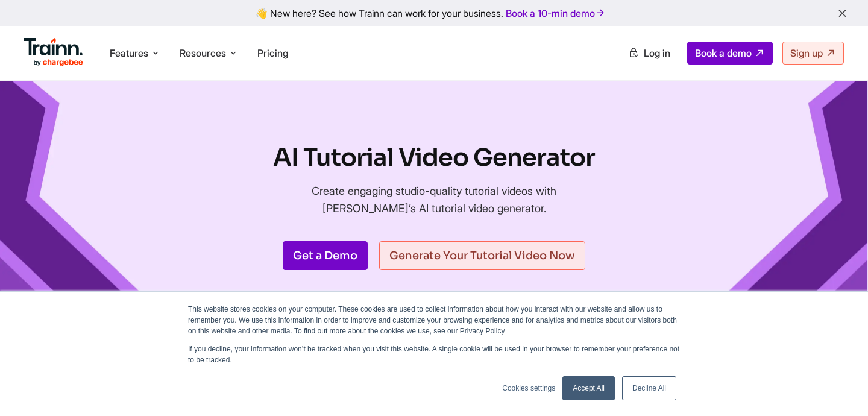 This screenshot has width=868, height=416. Describe the element at coordinates (813, 53) in the screenshot. I see `a: Sign up` at that location.